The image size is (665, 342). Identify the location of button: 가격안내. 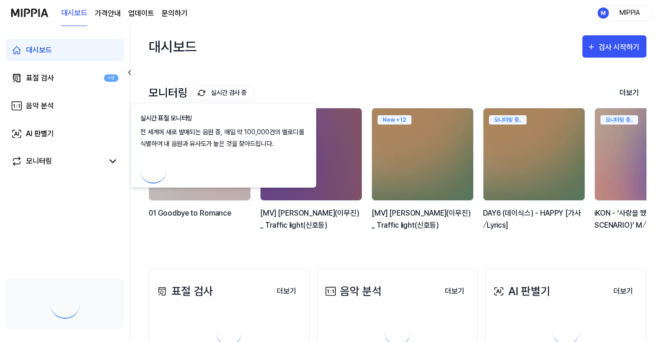
(108, 13).